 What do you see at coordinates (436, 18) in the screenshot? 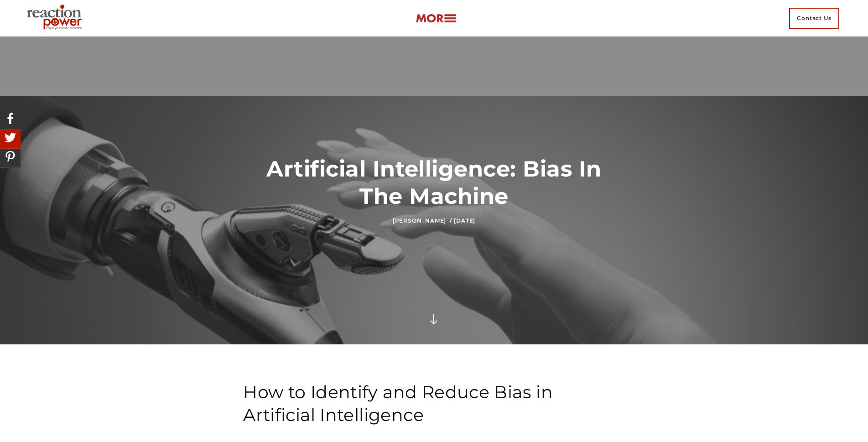
I see `img: more-btn.png` at bounding box center [436, 18].